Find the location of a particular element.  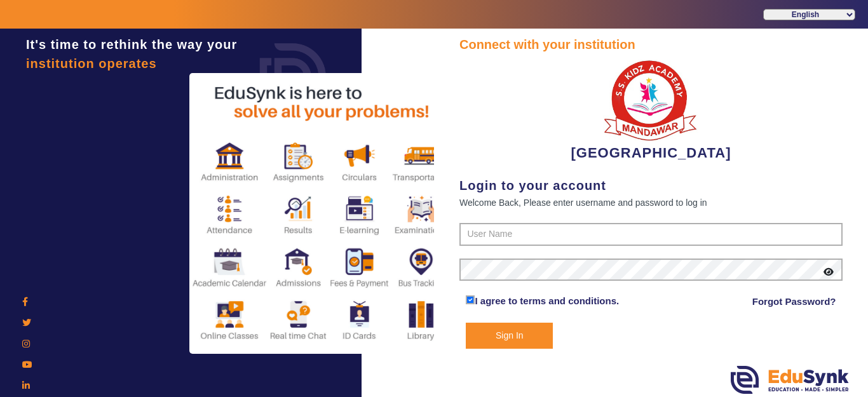

div: Welcome Back, Please enter username and password to log in is located at coordinates (651, 202).